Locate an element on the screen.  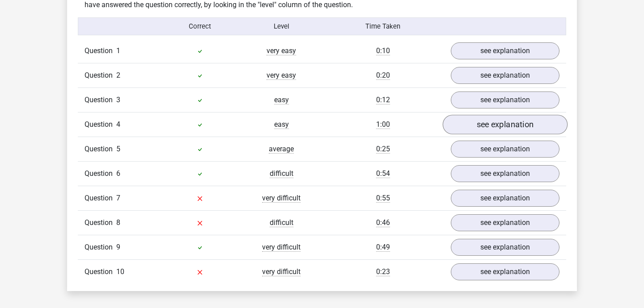
div: Correct is located at coordinates (200, 27).